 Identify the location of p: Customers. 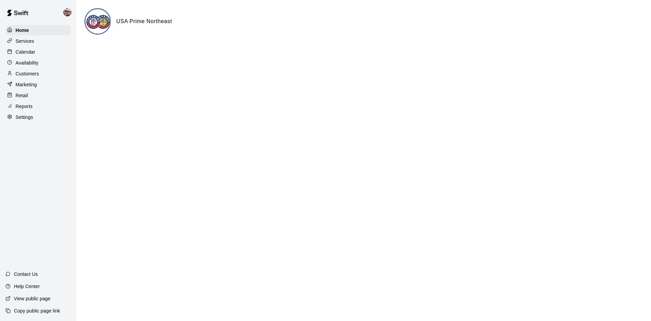
(27, 74).